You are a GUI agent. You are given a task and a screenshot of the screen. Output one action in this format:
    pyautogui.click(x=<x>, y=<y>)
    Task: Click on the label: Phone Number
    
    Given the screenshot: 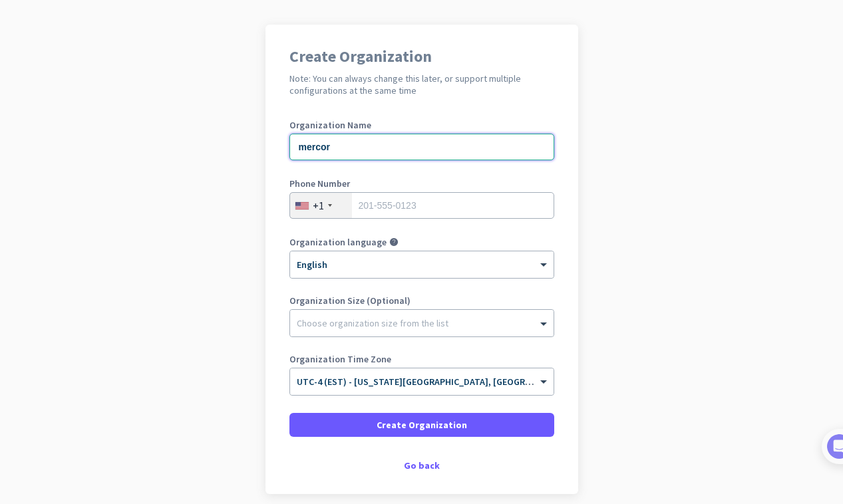 What is the action you would take?
    pyautogui.click(x=422, y=184)
    